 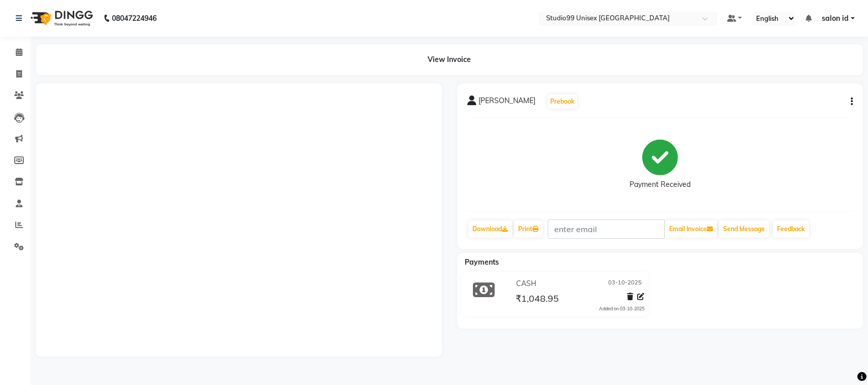 What do you see at coordinates (791, 229) in the screenshot?
I see `a: Feedback` at bounding box center [791, 229].